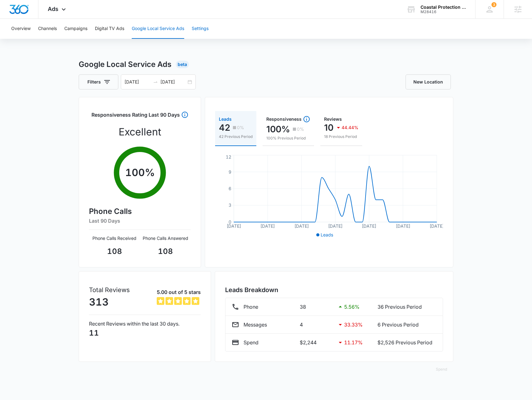 Image resolution: width=532 pixels, height=400 pixels. I want to click on p: 100% Previous Period, so click(288, 138).